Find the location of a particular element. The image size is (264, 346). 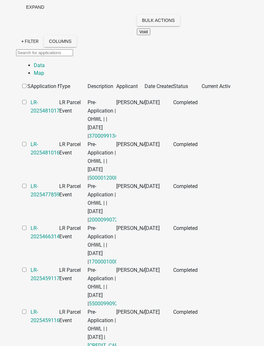

span: Pre-Application | OHWL | | 09/18/2025 | 50000120087000 , is located at coordinates (109, 161).